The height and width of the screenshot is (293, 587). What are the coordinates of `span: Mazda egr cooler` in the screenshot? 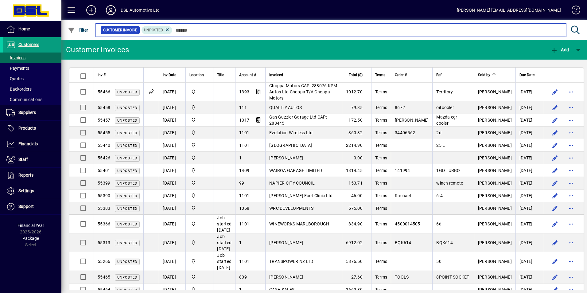 It's located at (447, 120).